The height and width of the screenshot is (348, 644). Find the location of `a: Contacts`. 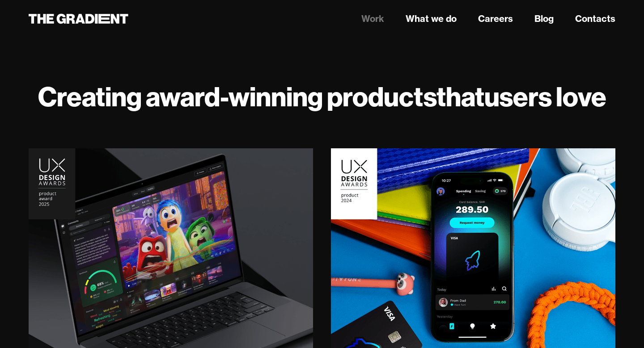

a: Contacts is located at coordinates (595, 19).